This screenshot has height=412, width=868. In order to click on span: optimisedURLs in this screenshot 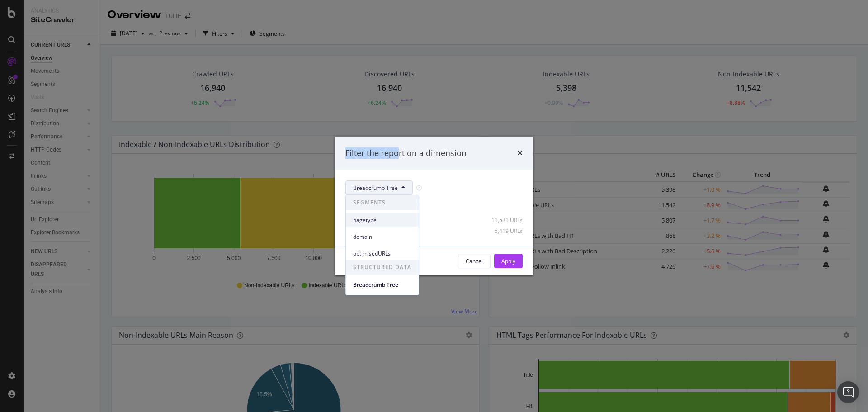, I will do `click(382, 254)`.